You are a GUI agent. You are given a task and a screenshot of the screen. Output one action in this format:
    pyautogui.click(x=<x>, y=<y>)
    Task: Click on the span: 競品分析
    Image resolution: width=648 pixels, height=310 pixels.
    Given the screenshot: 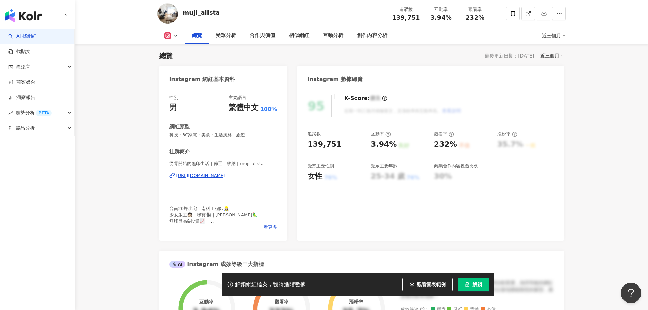 What is the action you would take?
    pyautogui.click(x=25, y=128)
    